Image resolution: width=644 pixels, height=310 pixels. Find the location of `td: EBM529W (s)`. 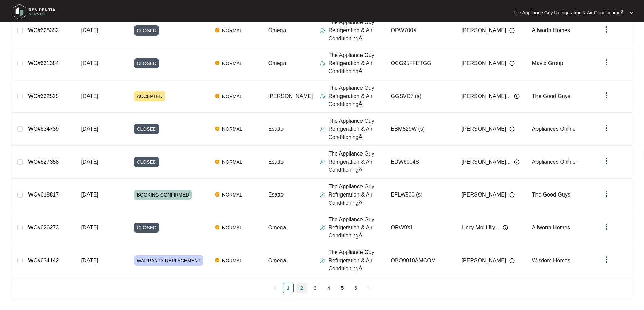

td: EBM529W (s) is located at coordinates (421, 129).